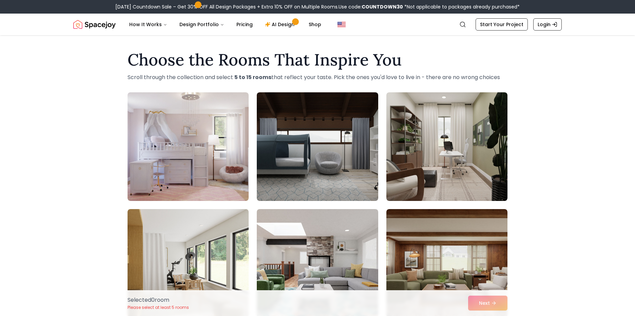 Image resolution: width=635 pixels, height=316 pixels. What do you see at coordinates (382, 7) in the screenshot?
I see `b: COUNTDOWN30` at bounding box center [382, 7].